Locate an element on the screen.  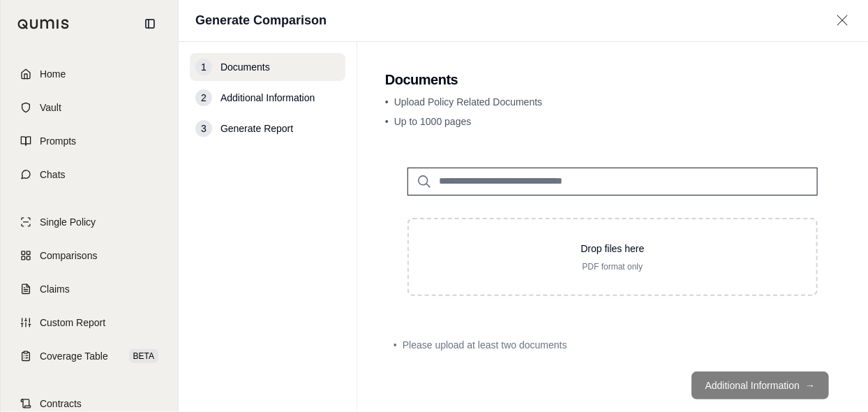
span: Generate Report is located at coordinates (257, 129).